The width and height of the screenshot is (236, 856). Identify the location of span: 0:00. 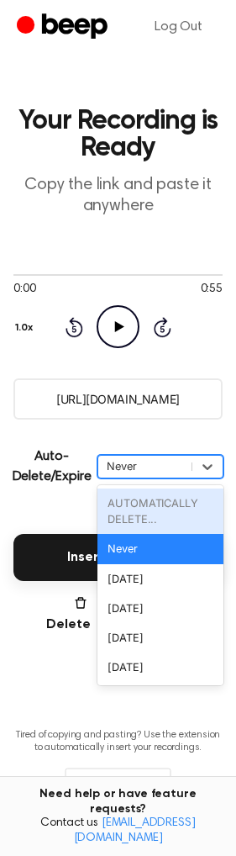
(24, 289).